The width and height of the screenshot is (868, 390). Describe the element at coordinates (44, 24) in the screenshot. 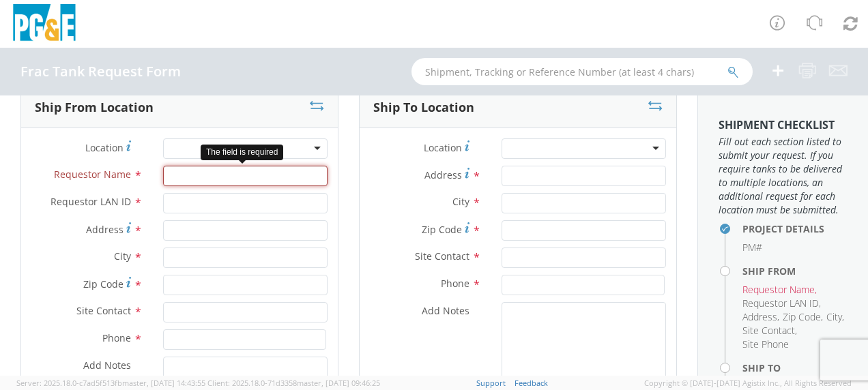

I see `img: pge-logo-06675f144f4cfa6a6814.png` at that location.